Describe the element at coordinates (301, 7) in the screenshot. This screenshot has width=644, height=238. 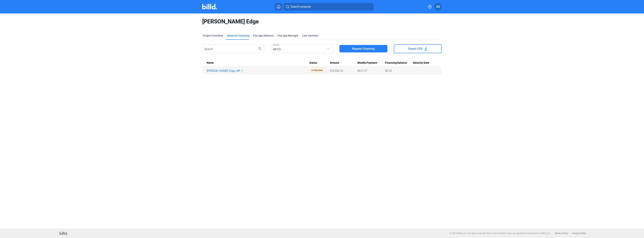
I see `span: Search projects` at that location.